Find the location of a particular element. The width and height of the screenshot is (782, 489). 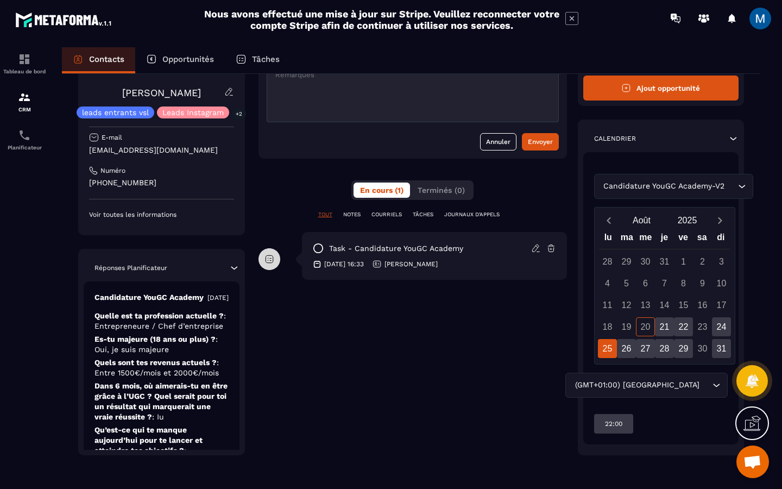

div: 15 is located at coordinates (683, 305).